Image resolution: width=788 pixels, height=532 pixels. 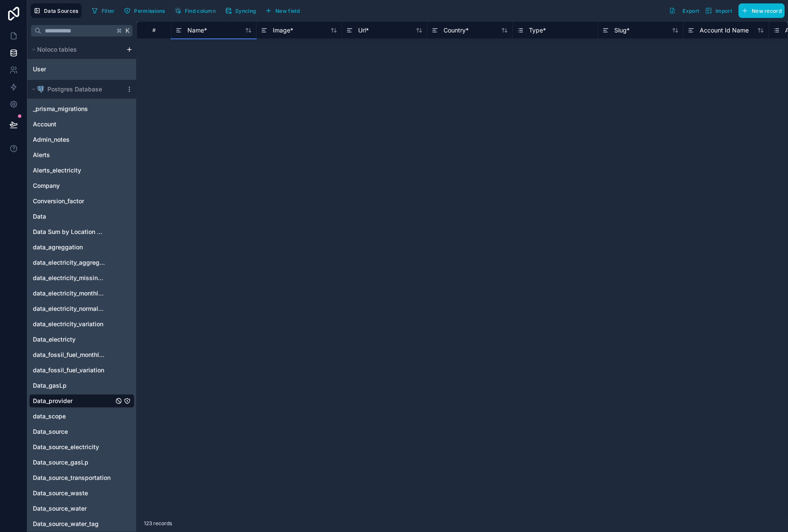 What do you see at coordinates (767, 11) in the screenshot?
I see `span: New record` at bounding box center [767, 11].